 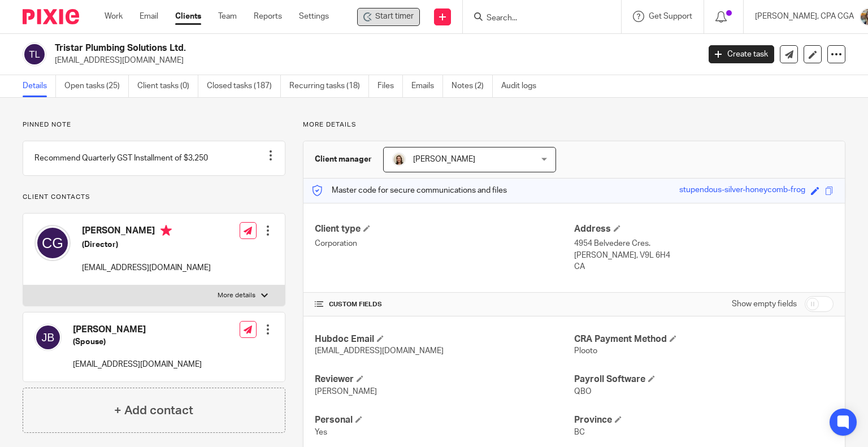 I want to click on p: Master code for secure communications and files, so click(x=409, y=190).